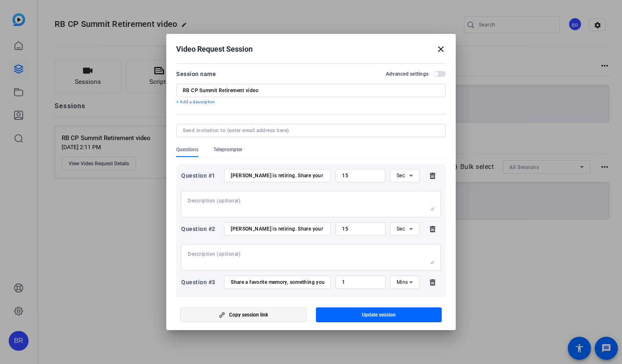 The width and height of the screenshot is (622, 364). What do you see at coordinates (228, 150) in the screenshot?
I see `span: Teleprompter` at bounding box center [228, 150].